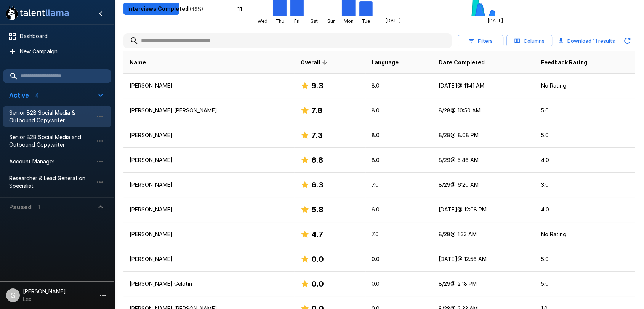 The image size is (644, 309). I want to click on h6: 7.3, so click(317, 135).